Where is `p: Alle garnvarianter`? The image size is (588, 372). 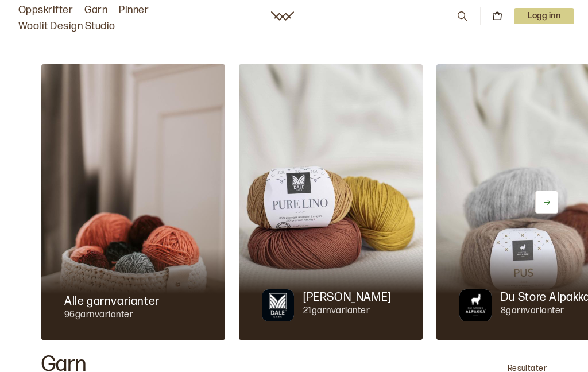
p: Alle garnvarianter is located at coordinates (112, 301).